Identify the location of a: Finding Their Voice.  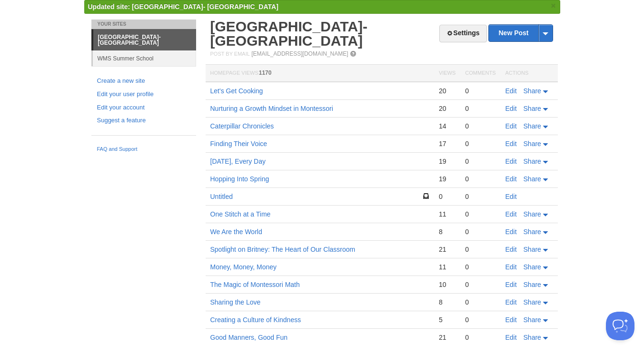
(239, 143).